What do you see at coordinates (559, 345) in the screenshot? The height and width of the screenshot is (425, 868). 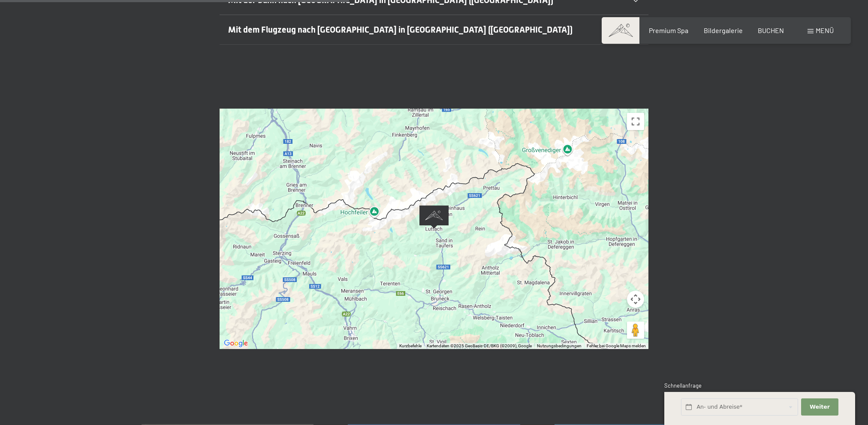 I see `a: Nutzungsbedingungen` at bounding box center [559, 345].